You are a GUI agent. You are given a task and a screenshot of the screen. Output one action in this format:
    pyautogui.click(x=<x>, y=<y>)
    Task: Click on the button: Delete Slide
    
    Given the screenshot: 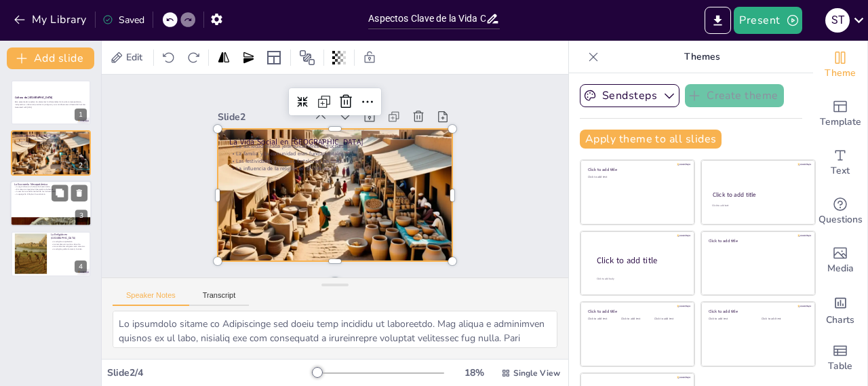 What is the action you would take?
    pyautogui.click(x=80, y=192)
    